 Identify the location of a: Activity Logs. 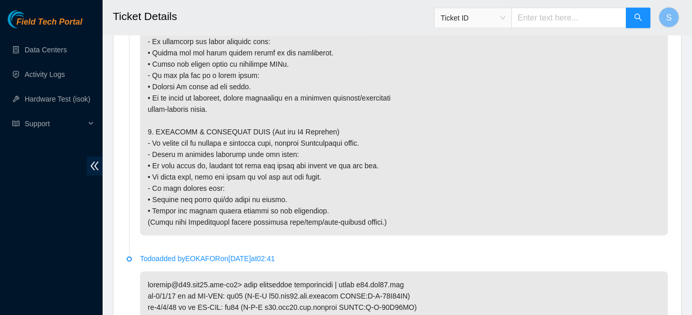
(45, 74).